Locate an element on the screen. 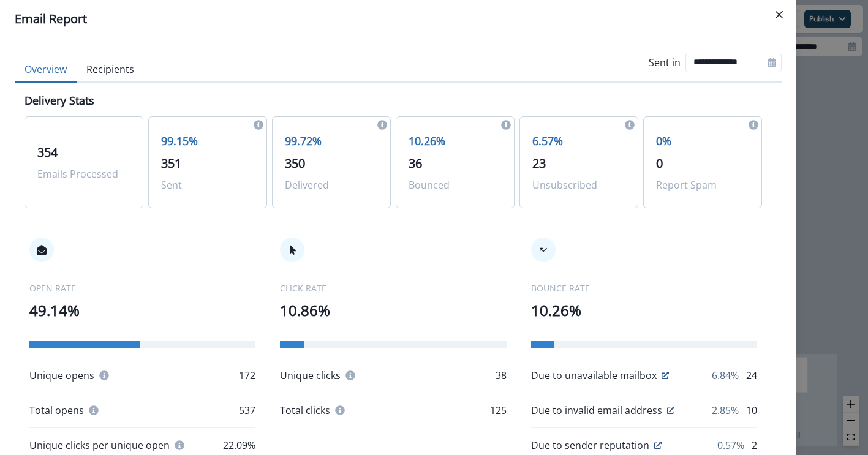  p: Due to invalid email address is located at coordinates (596, 410).